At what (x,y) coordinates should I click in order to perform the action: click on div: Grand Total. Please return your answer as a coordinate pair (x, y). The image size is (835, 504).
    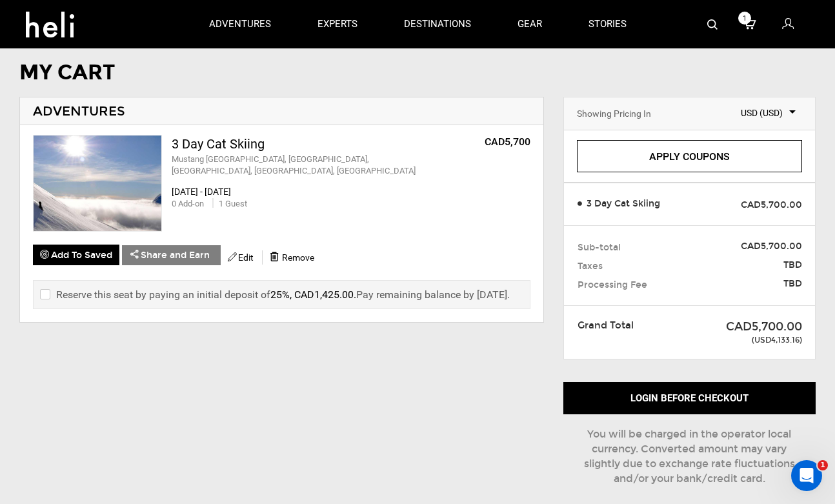
    Looking at the image, I should click on (619, 325).